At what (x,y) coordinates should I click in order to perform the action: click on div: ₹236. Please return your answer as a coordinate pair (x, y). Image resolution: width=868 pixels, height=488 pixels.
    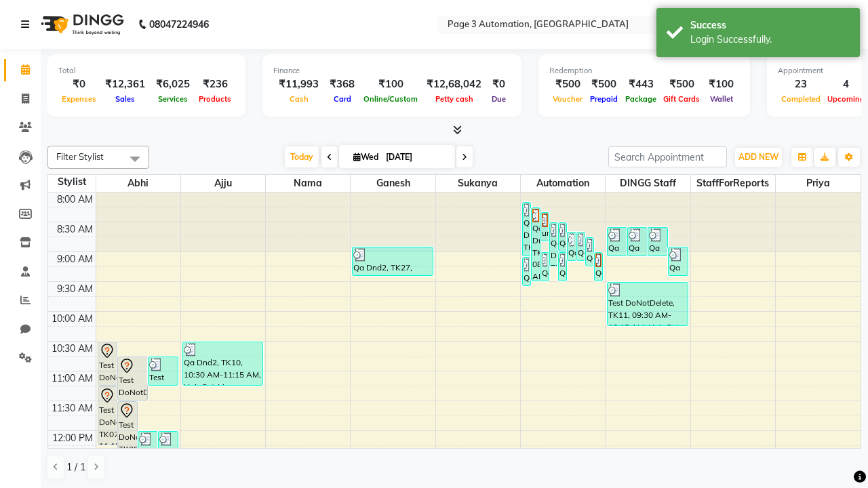
    Looking at the image, I should click on (215, 84).